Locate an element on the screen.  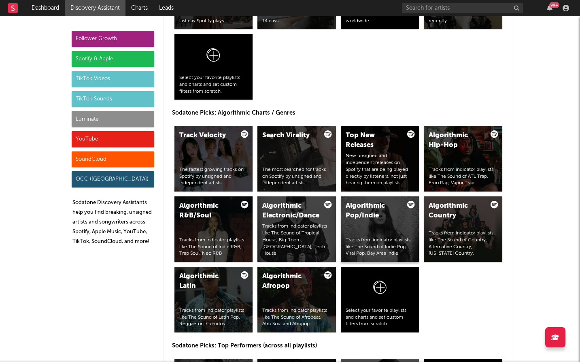
div: Algorithmic R&B/Soul is located at coordinates (207, 211).